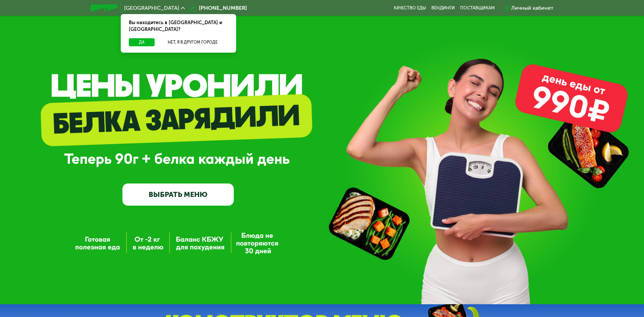  What do you see at coordinates (141, 42) in the screenshot?
I see `button: Да` at bounding box center [141, 42].